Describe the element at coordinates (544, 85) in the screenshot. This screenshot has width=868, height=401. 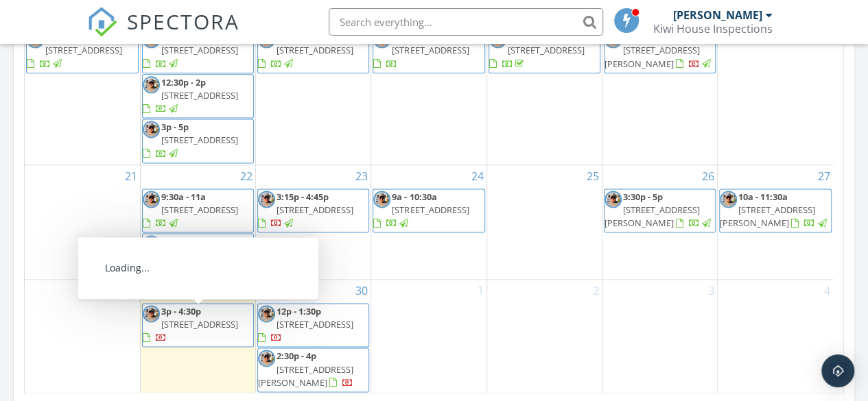
I see `td: Go to September 18, 2025` at that location.